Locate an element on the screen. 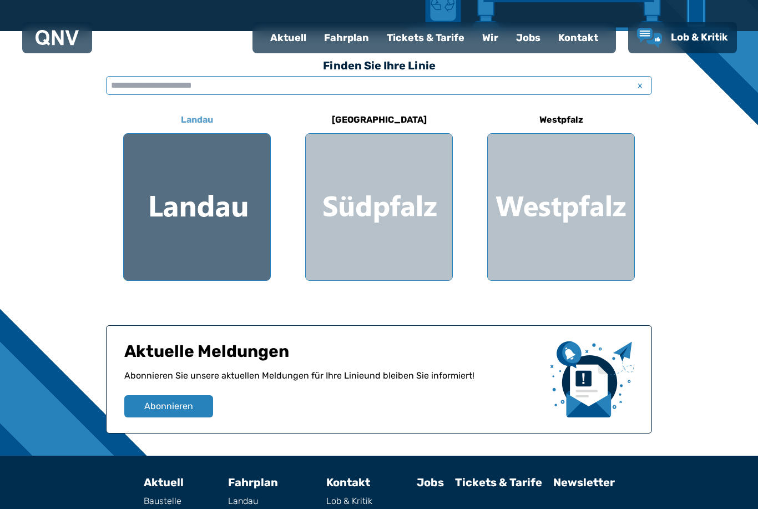  p: Abonnieren Sie unsere aktuellen Meldungen für Ihre Linie und bleiben Sie informiert! is located at coordinates (333, 382).